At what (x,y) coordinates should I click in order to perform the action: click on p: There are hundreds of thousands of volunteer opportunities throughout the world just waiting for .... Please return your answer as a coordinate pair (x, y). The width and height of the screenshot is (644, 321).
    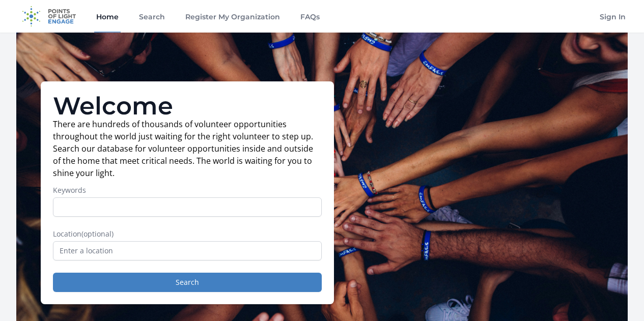
    Looking at the image, I should click on (188, 148).